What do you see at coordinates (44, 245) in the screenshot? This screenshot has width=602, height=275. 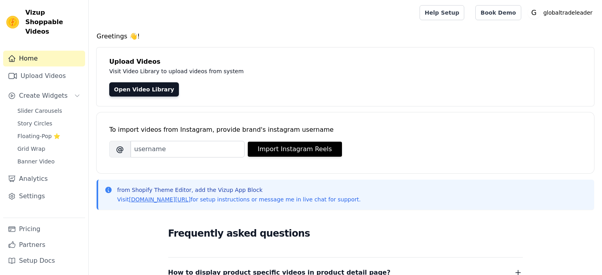 I see `a: Partners` at bounding box center [44, 245].